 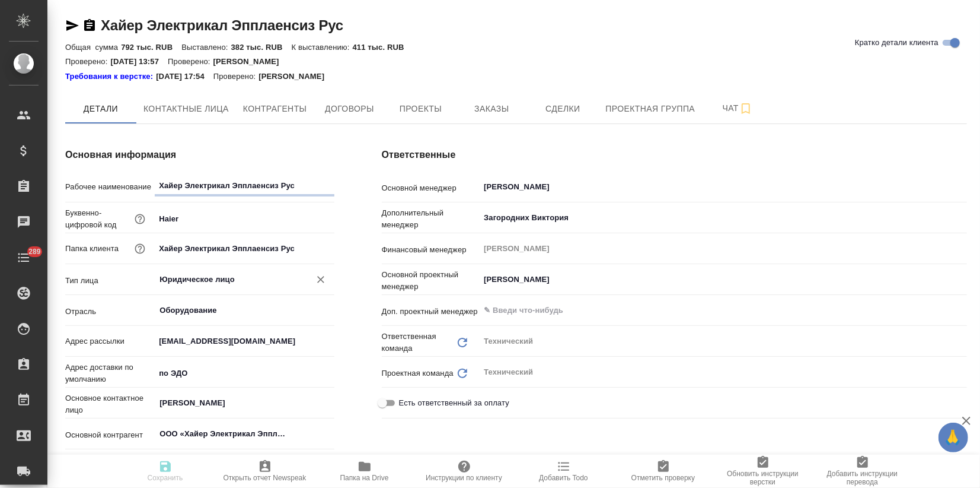 I want to click on p: К выставлению:, so click(x=322, y=47).